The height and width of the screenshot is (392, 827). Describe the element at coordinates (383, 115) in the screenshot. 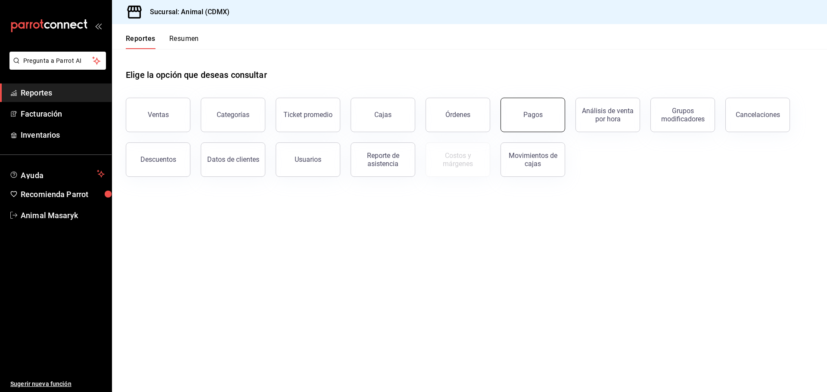

I see `a: Cajas` at that location.